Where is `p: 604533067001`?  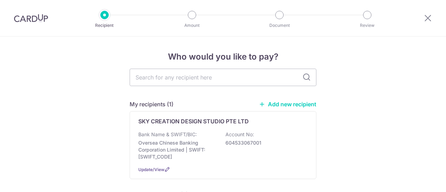 p: 604533067001 is located at coordinates (265, 143).